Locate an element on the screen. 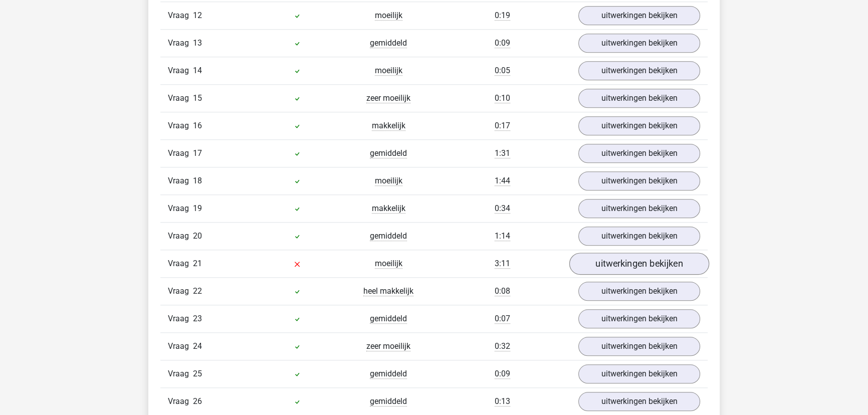 The height and width of the screenshot is (415, 868). span: 0:07 is located at coordinates (502, 319).